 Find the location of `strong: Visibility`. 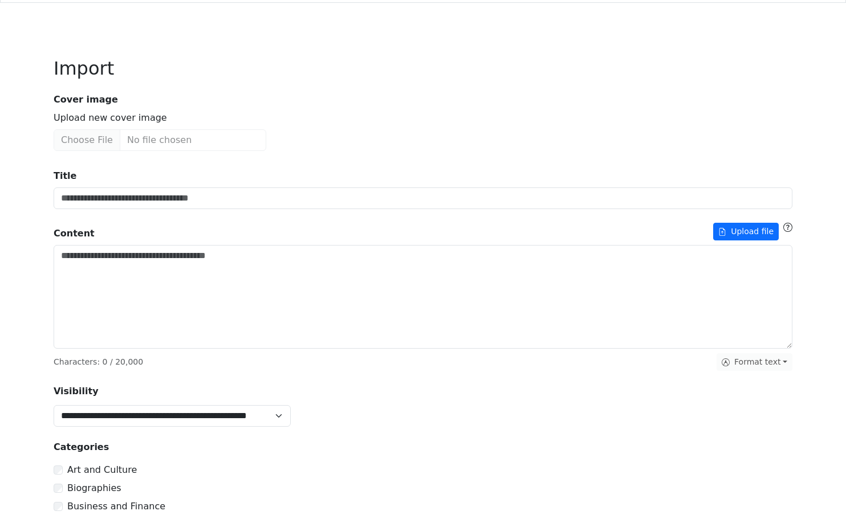

strong: Visibility is located at coordinates (76, 391).